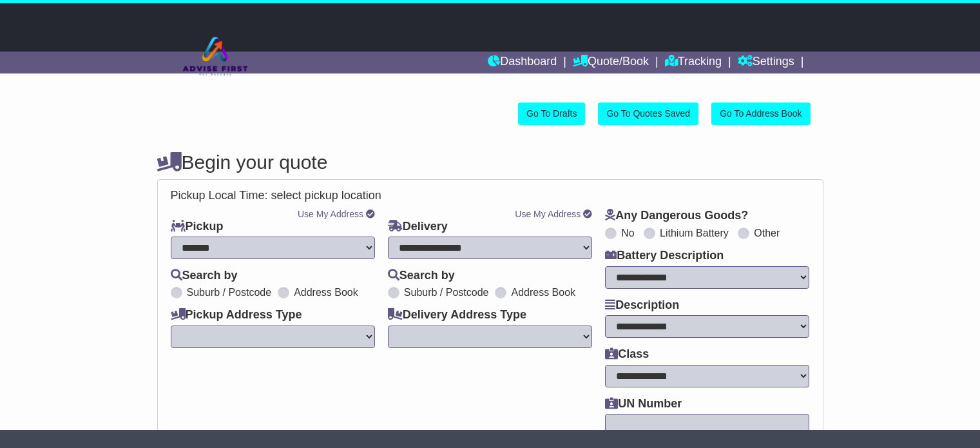 Image resolution: width=980 pixels, height=448 pixels. Describe the element at coordinates (627, 354) in the screenshot. I see `label: Class` at that location.